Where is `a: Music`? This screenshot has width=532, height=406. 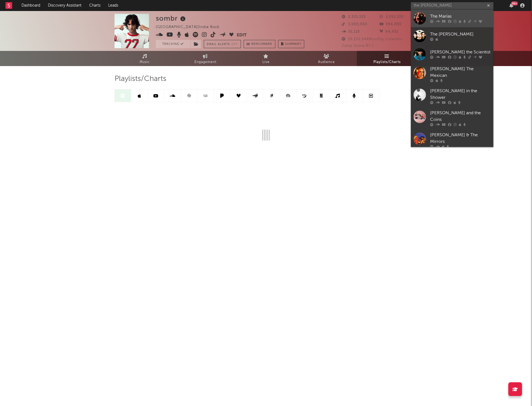 a: Music is located at coordinates (145, 59).